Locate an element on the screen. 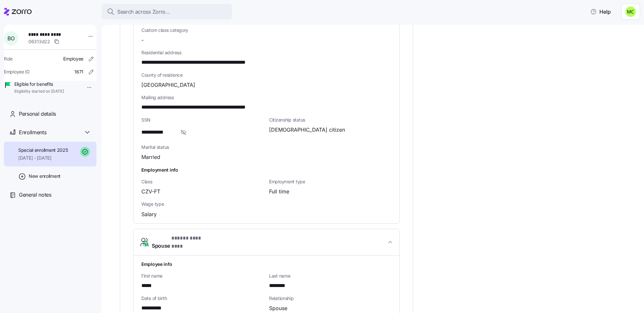 The height and width of the screenshot is (313, 644). span: Residential address is located at coordinates (267, 53).